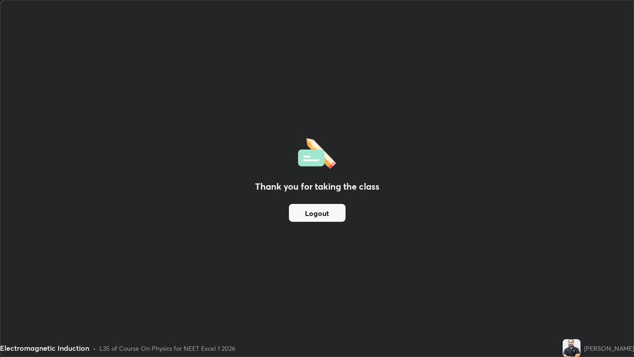  I want to click on button: Logout, so click(317, 213).